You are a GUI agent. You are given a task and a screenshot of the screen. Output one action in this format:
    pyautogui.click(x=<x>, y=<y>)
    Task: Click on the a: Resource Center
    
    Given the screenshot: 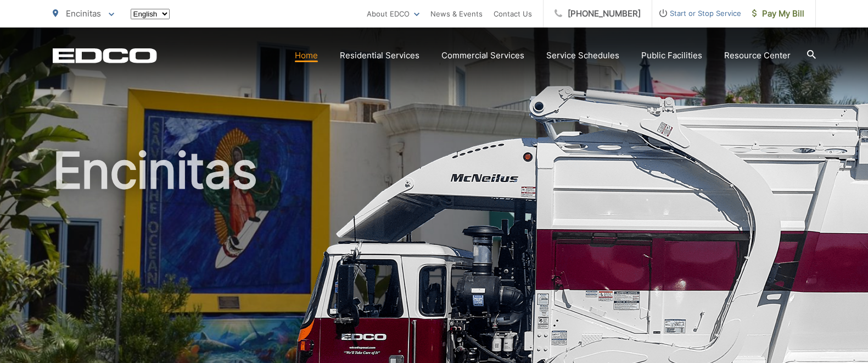 What is the action you would take?
    pyautogui.click(x=757, y=56)
    